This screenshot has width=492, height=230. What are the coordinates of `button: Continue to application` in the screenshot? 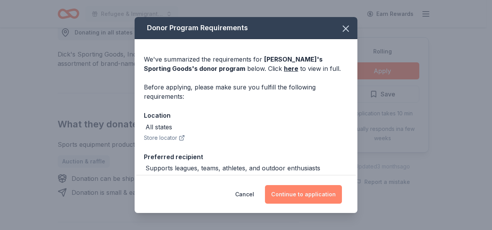 It's located at (303, 194).